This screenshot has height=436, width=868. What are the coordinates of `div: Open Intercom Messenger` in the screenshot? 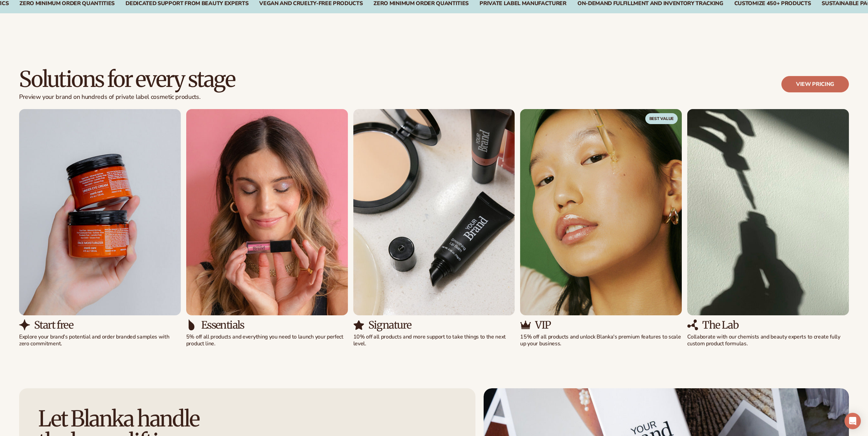 It's located at (853, 421).